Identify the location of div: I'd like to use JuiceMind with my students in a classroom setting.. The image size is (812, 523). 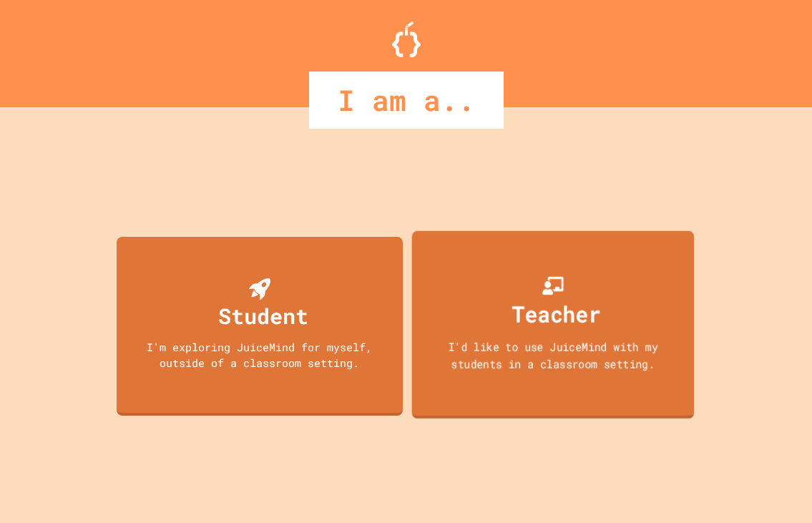
(552, 354).